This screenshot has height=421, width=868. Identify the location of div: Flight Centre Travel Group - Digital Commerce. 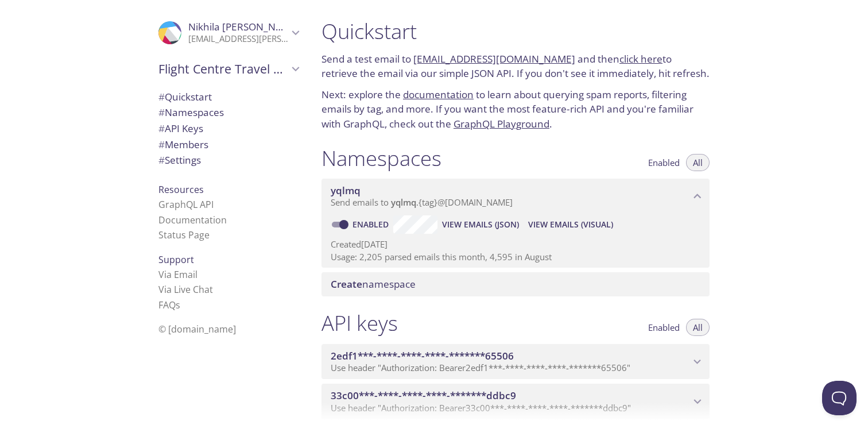
(228, 69).